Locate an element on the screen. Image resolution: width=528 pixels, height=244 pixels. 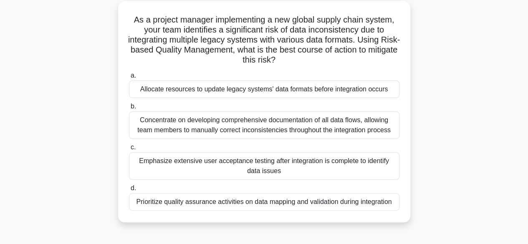
div: Concentrate on developing comprehensive documentation of all data flows, allowing team members to... is located at coordinates (264, 125).